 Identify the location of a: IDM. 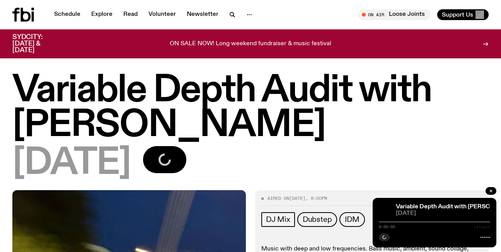
(352, 220).